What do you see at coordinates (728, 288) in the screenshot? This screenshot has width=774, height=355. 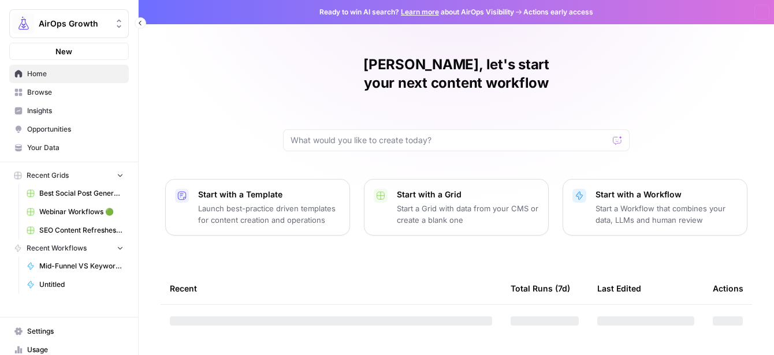 I see `div: Actions` at bounding box center [728, 288].